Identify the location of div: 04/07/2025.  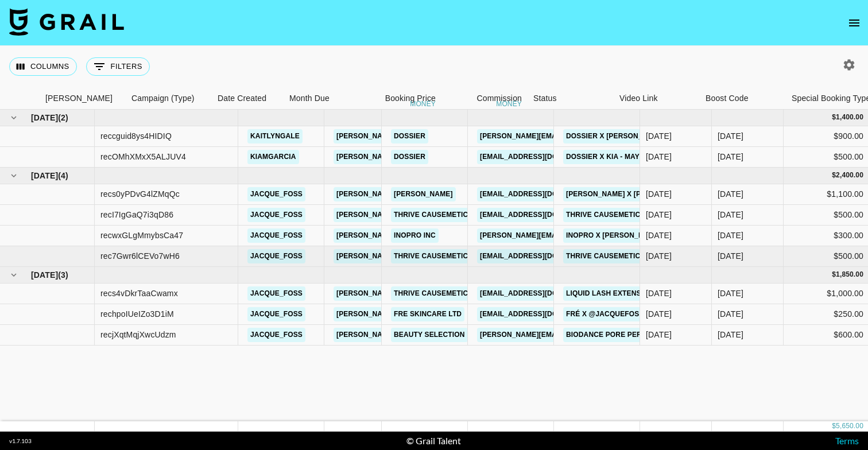
(659, 195).